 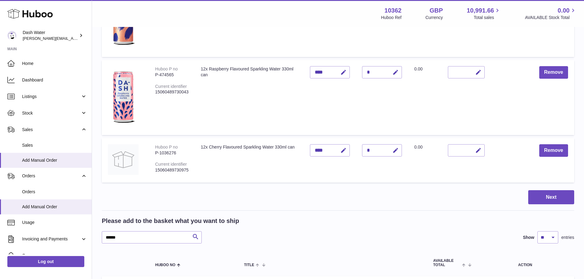 I want to click on div: P-1036276, so click(x=172, y=153).